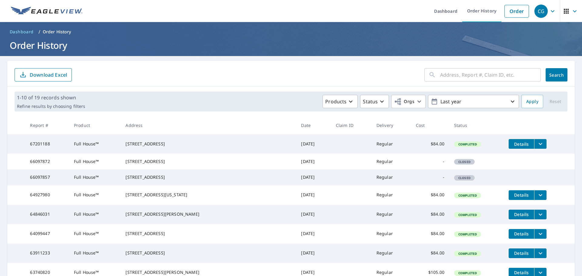  What do you see at coordinates (557, 75) in the screenshot?
I see `span: Search` at bounding box center [557, 75].